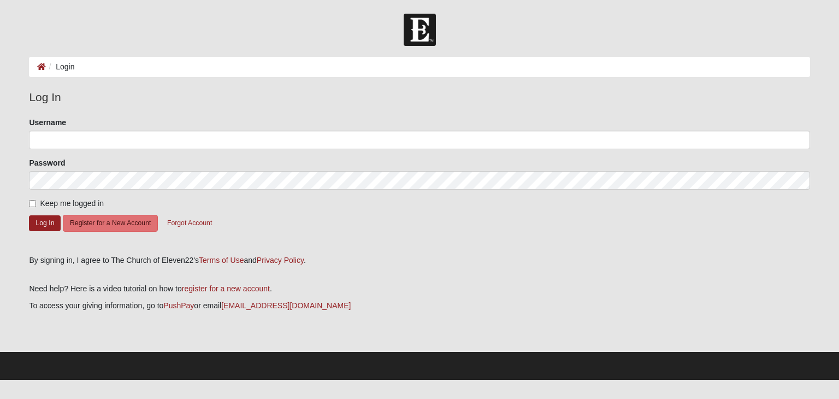 The height and width of the screenshot is (399, 839). Describe the element at coordinates (280, 260) in the screenshot. I see `a: Privacy Policy` at that location.